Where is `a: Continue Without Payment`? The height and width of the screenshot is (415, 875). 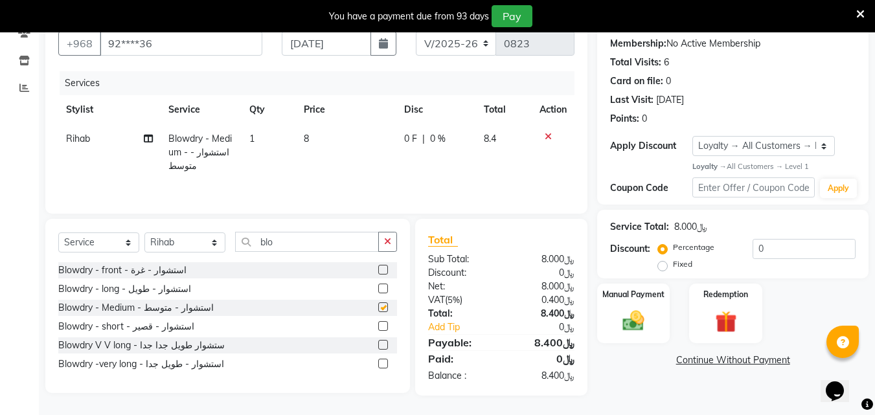 a: Continue Without Payment is located at coordinates (733, 360).